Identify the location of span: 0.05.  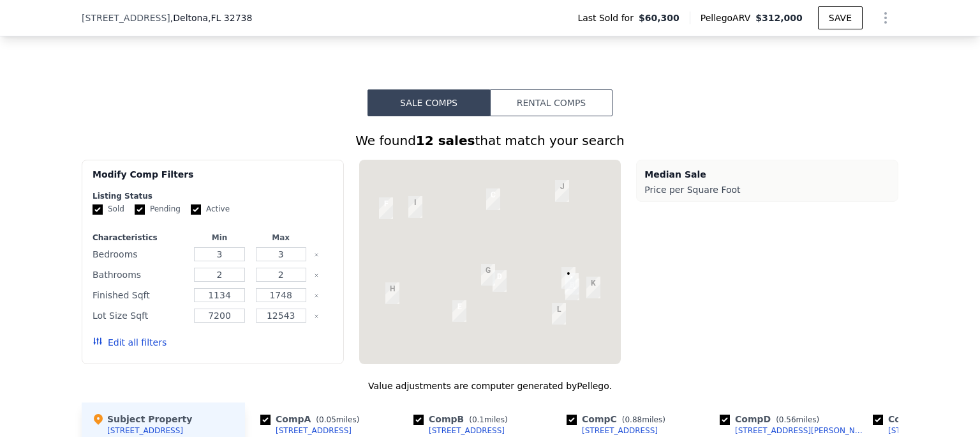
(328, 420).